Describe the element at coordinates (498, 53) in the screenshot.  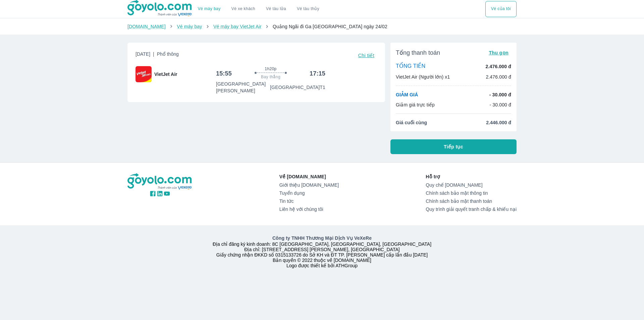
I see `button: Thu gọn` at that location.